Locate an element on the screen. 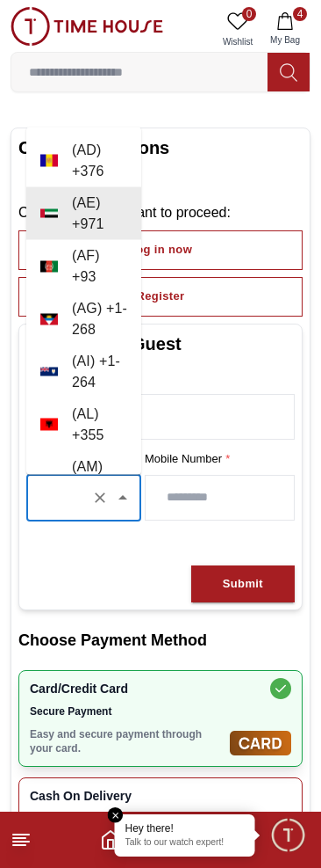  p: Easy and secure payment through your card. is located at coordinates (126, 741).